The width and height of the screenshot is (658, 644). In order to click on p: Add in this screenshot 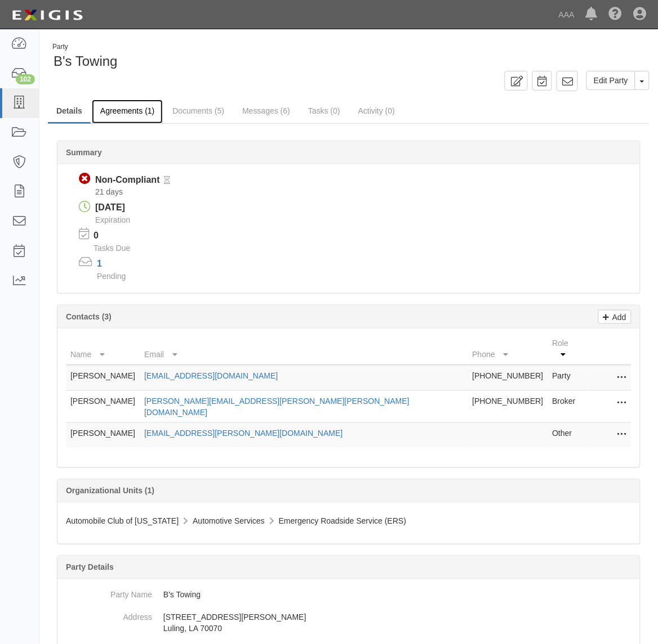, I will do `click(618, 317)`.